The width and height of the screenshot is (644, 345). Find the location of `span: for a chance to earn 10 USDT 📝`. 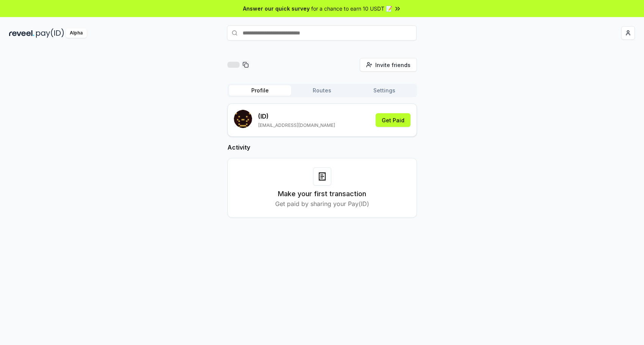

span: for a chance to earn 10 USDT 📝 is located at coordinates (352, 8).